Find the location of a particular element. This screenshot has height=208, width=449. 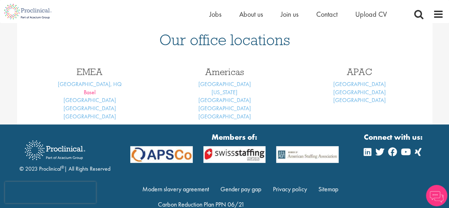

a: Sitemap is located at coordinates (328, 188).